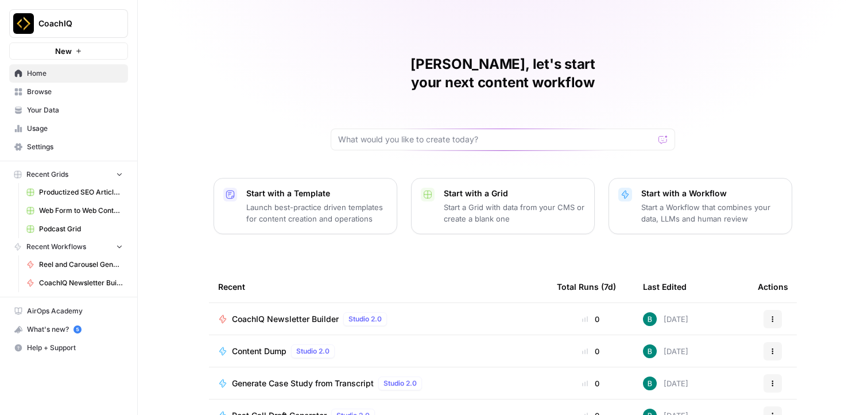 The width and height of the screenshot is (868, 415). I want to click on a: Reel and Carousel Generator, so click(75, 264).